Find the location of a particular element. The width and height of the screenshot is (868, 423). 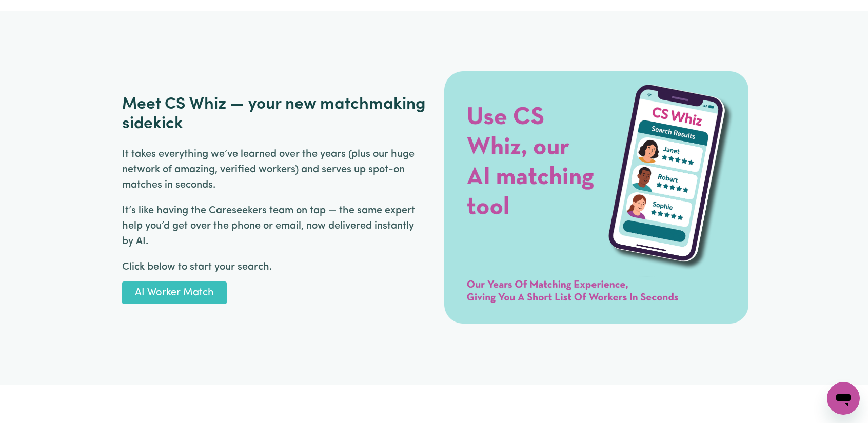

p: Click below to start your search. is located at coordinates (274, 267).